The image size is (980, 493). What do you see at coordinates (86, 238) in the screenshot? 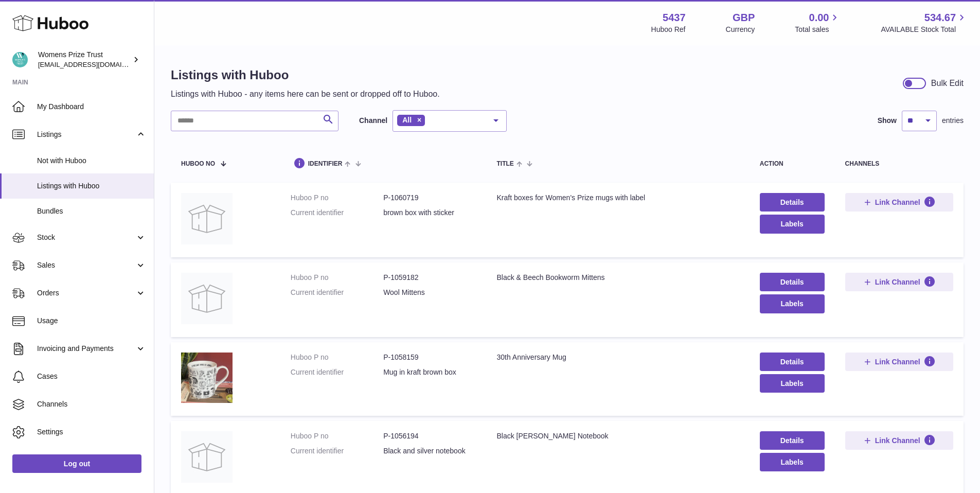
I see `span: Stock` at bounding box center [86, 238].